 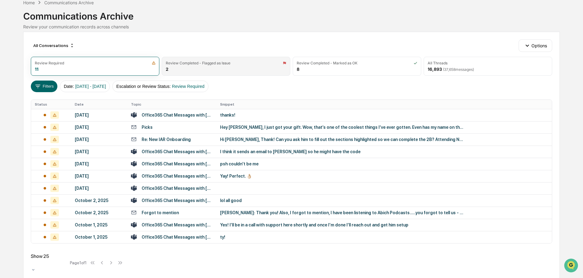 I want to click on div: Re: New IAR Onboarding, so click(x=166, y=140).